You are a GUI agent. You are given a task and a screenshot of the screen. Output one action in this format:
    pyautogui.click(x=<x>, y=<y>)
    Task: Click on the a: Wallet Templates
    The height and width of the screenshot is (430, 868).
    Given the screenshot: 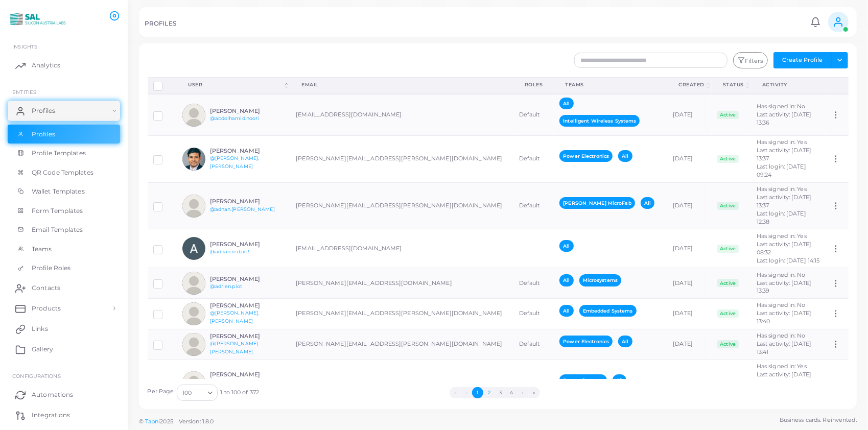 What is the action you would take?
    pyautogui.click(x=64, y=192)
    